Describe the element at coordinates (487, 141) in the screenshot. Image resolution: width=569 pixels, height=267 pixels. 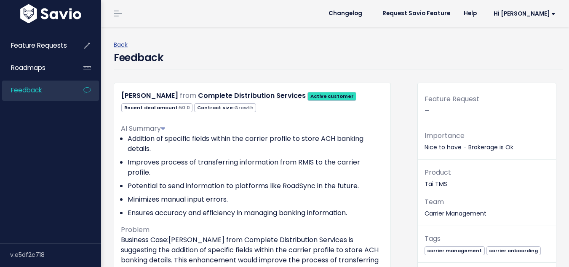
I see `p: Nice to have - Brokerage is Ok` at that location.